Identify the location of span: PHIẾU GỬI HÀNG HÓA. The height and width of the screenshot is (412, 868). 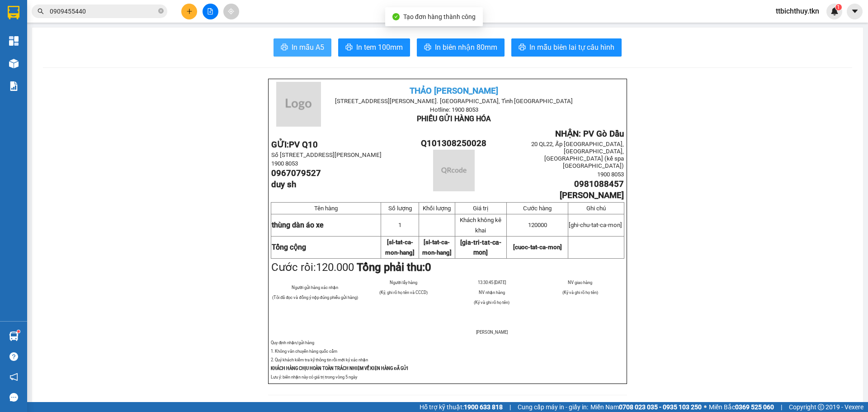
(454, 119).